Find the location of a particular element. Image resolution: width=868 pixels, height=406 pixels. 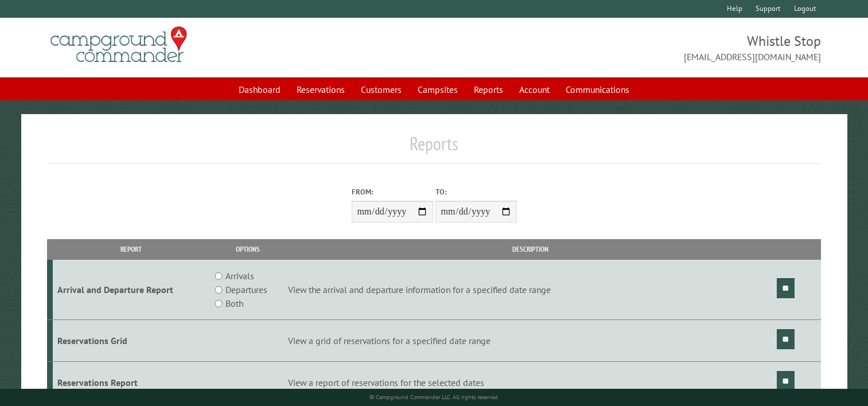

small: © Campground Commander LLC. All rights reserved. is located at coordinates (434, 396).